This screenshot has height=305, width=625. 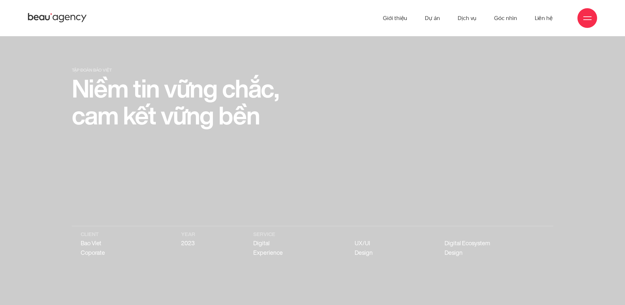 I want to click on p: Digital Ecosystem Design, so click(x=474, y=248).